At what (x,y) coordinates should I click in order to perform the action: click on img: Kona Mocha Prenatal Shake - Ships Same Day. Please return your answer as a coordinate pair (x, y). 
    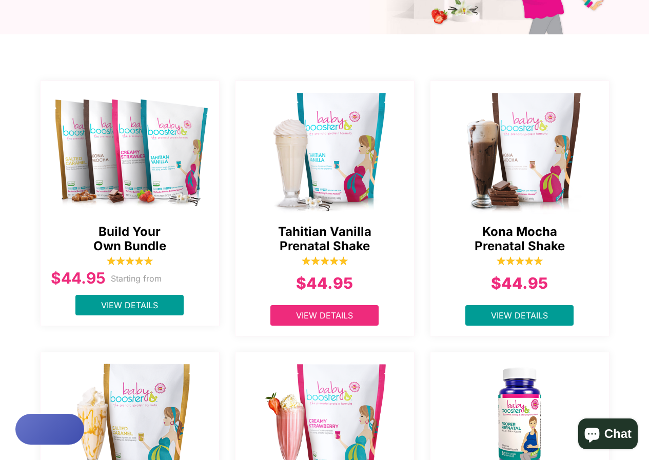
    Looking at the image, I should click on (520, 150).